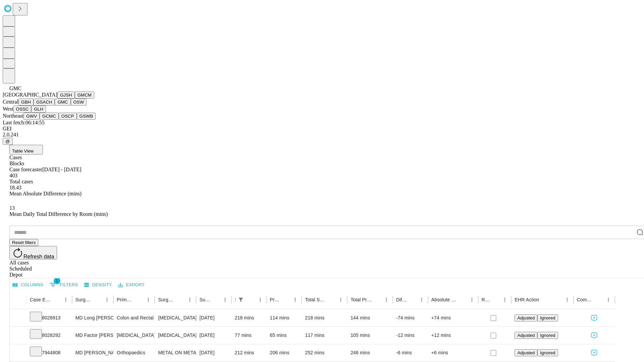 The image size is (644, 362). What do you see at coordinates (453, 318) in the screenshot?
I see `div: +74 mins` at bounding box center [453, 318].